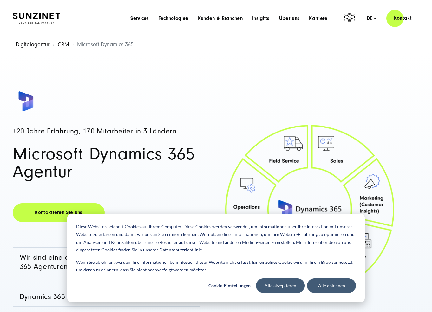  What do you see at coordinates (261, 18) in the screenshot?
I see `span: Insights` at bounding box center [261, 18].